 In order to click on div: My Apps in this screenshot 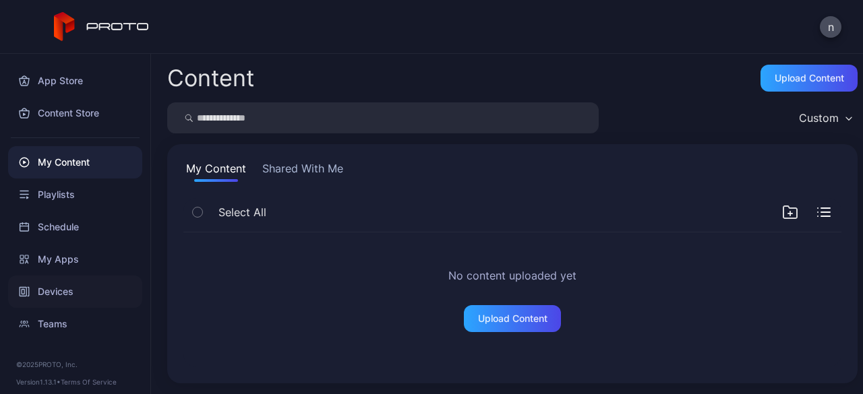, I will do `click(75, 260)`.